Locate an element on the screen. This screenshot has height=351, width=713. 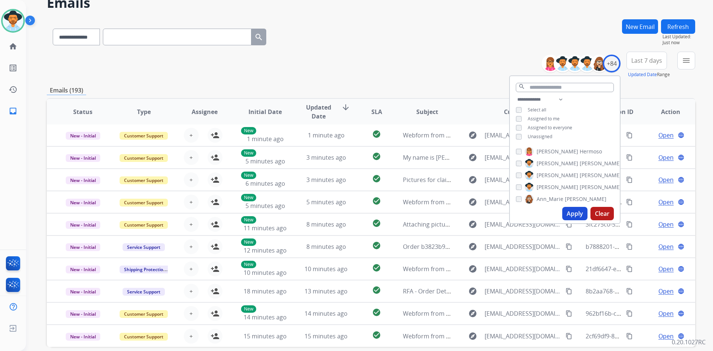
span: 1 minute ago is located at coordinates (326, 135).